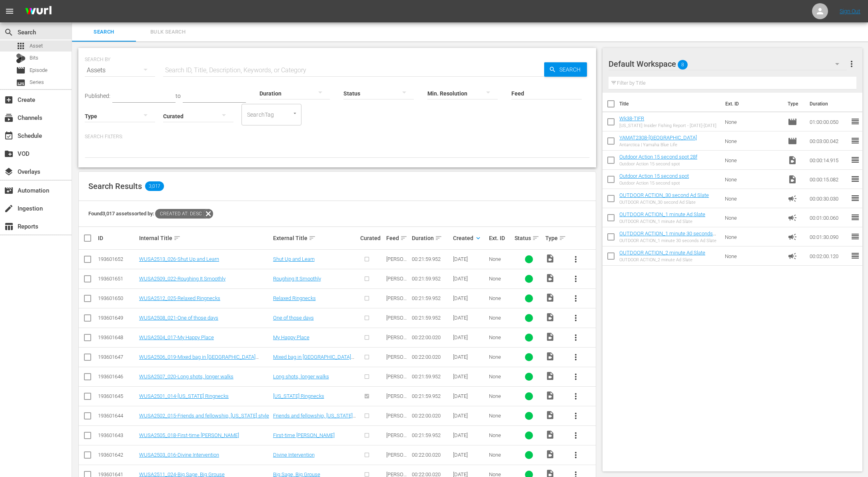  What do you see at coordinates (670, 104) in the screenshot?
I see `th: Title` at bounding box center [670, 104].